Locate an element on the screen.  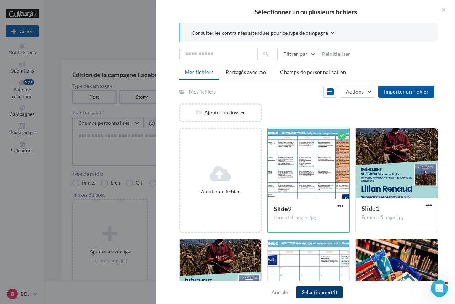
button: Réinitialiser is located at coordinates (336, 54).